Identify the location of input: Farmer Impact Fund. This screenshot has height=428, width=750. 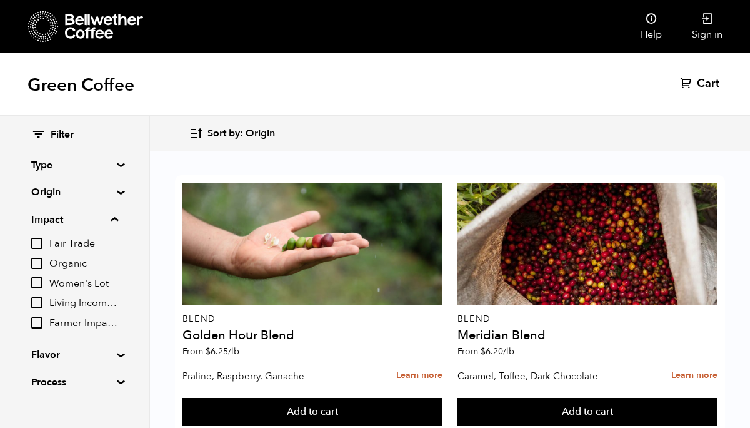
(37, 323).